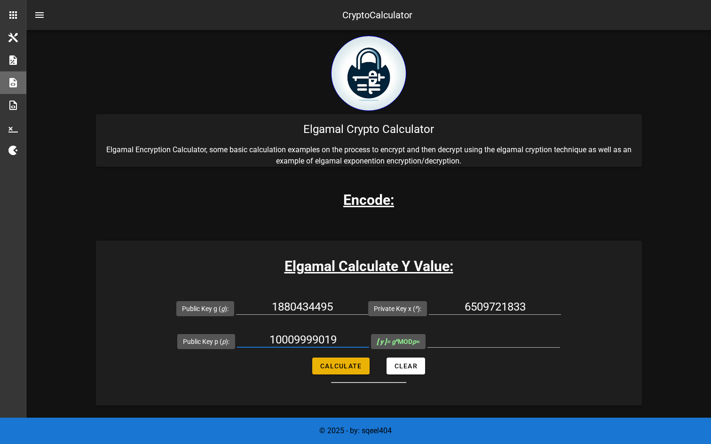 Image resolution: width=711 pixels, height=444 pixels. Describe the element at coordinates (381, 342) in the screenshot. I see `b: [ y ]` at that location.